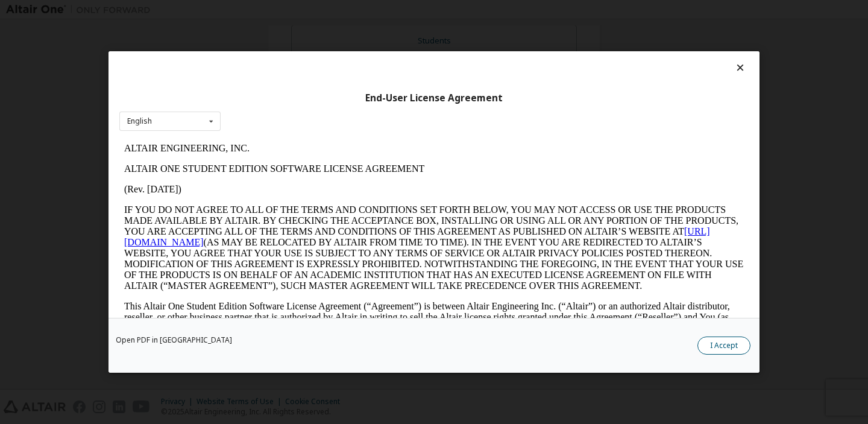 This screenshot has height=424, width=868. I want to click on div: End-User License Agreement, so click(434, 98).